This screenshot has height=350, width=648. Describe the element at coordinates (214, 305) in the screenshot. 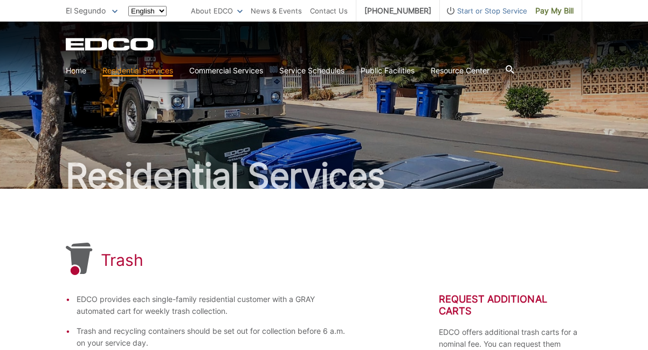

I see `li: EDCO provides each single-family residential customer with a GRAY automated cart for weekly trash...` at that location.